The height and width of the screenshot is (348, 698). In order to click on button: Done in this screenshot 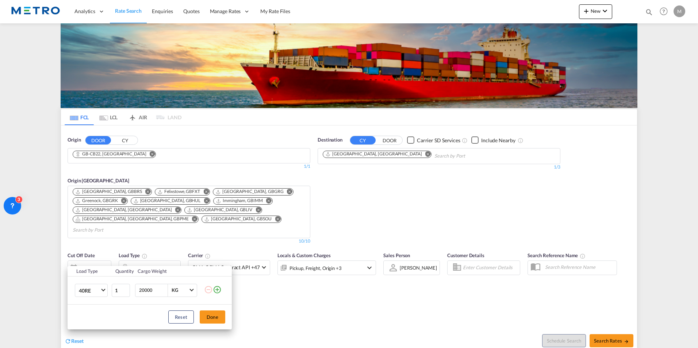, I will do `click(212, 317)`.